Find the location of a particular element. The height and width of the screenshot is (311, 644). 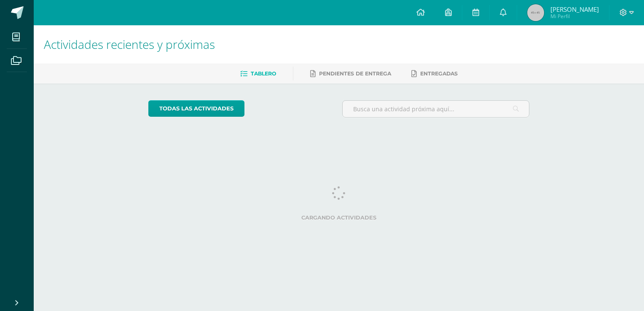

a: Entregadas is located at coordinates (435, 74).